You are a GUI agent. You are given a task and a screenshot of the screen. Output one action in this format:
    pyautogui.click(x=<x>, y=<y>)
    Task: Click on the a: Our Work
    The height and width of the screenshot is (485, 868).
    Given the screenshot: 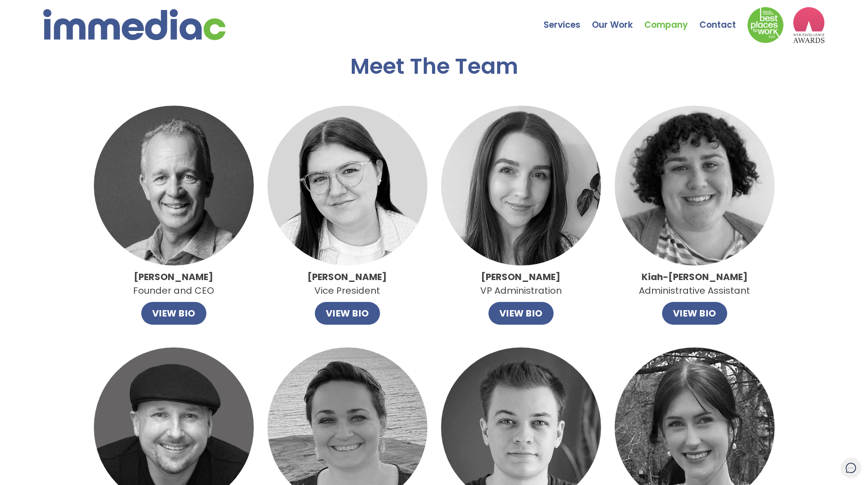 What is the action you would take?
    pyautogui.click(x=618, y=18)
    